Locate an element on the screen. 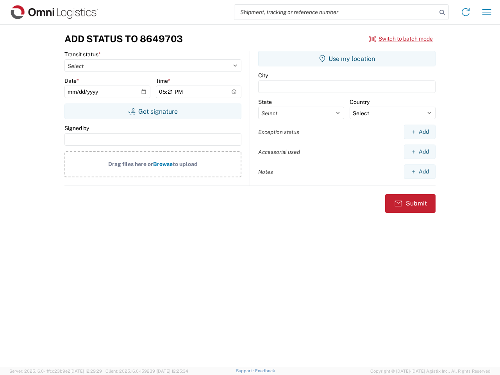  span: Browse is located at coordinates (163, 164).